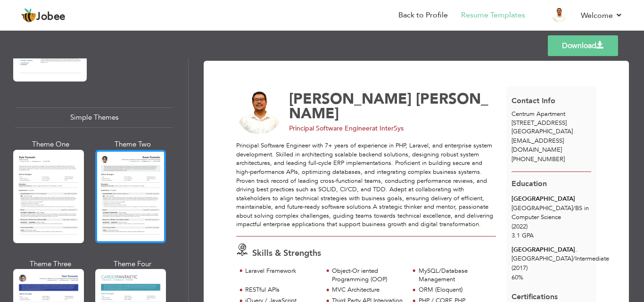 The height and width of the screenshot is (302, 644). I want to click on div: Laravel Framework, so click(281, 271).